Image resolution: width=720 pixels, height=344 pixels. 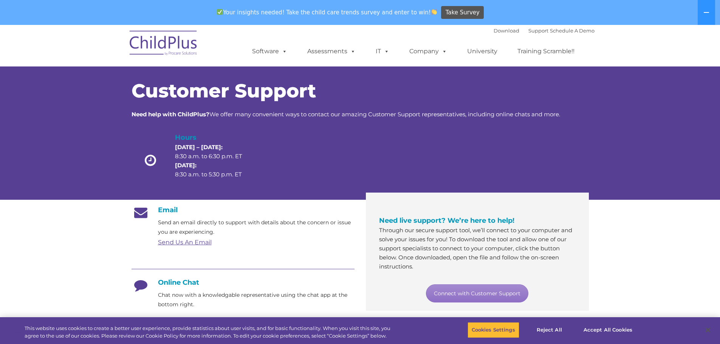 What do you see at coordinates (243, 283) in the screenshot?
I see `h4: Online Chat` at bounding box center [243, 283].